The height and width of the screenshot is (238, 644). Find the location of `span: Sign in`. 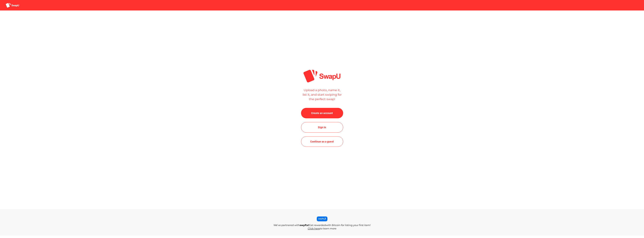

span: Sign in is located at coordinates (322, 127).